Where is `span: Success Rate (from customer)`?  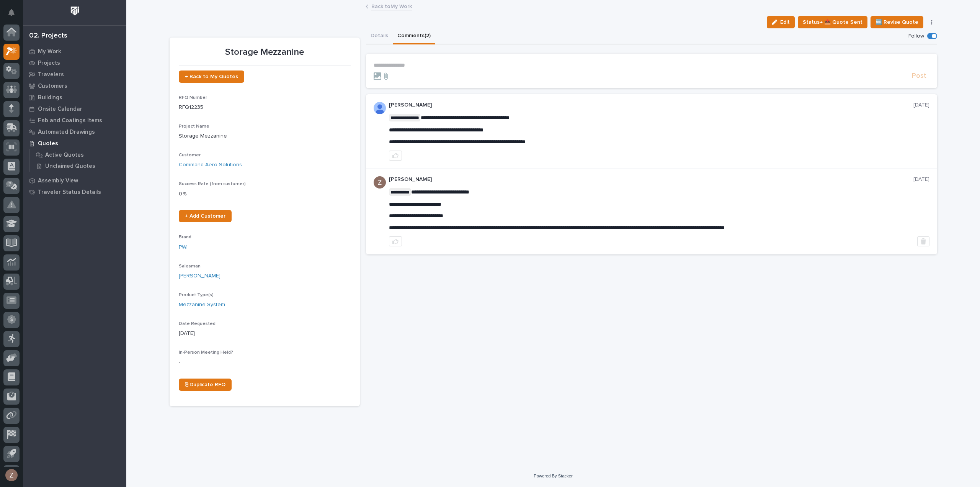 span: Success Rate (from customer) is located at coordinates (212, 184).